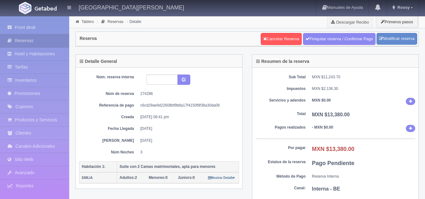  What do you see at coordinates (403, 7) in the screenshot?
I see `span: Rossy` at bounding box center [403, 7].